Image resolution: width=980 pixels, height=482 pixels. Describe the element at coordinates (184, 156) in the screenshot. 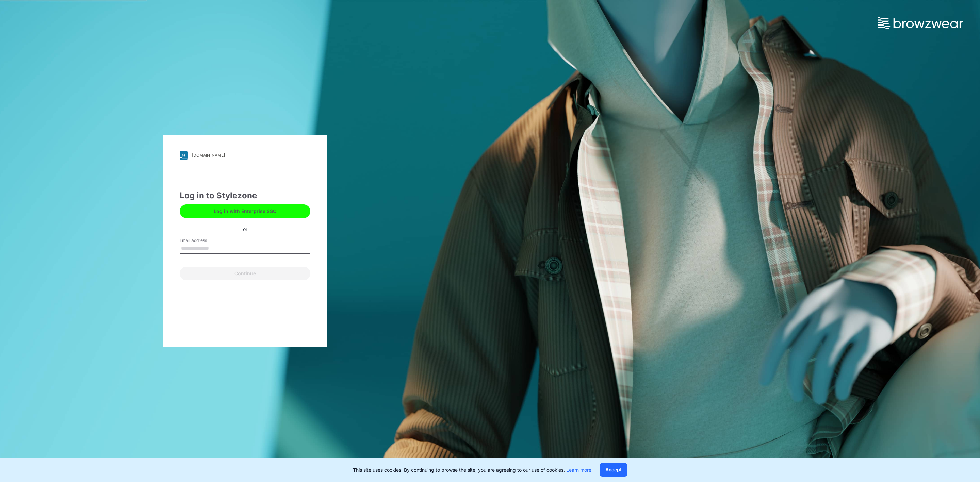

I see `img: svg+xml;base64,PHN2ZyB3aWR0aD0iMjgiIGhlaWdodD0iMjgiIHZpZXdCb3g9IjAgMCAyOCAyOCIgZmlsbD0ibm9uZSIgeG...` at that location.